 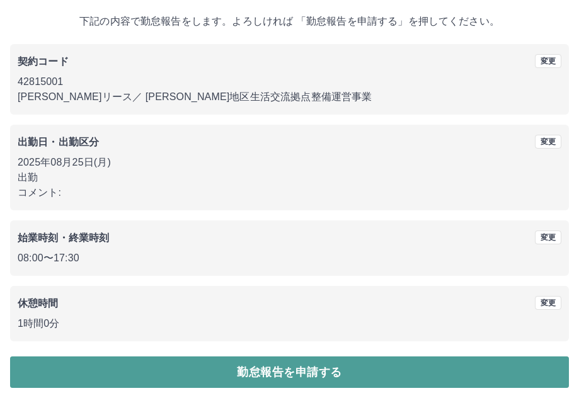 What do you see at coordinates (43, 61) in the screenshot?
I see `b: 契約コード` at bounding box center [43, 61].